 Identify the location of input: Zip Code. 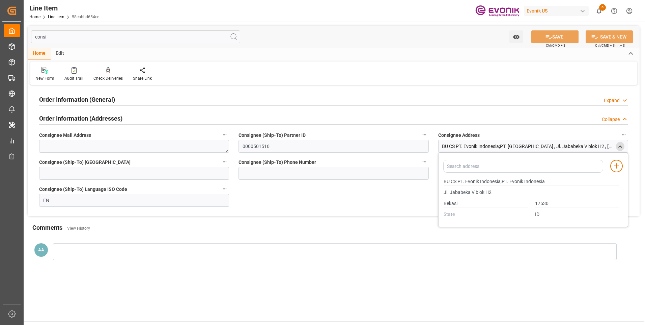
(577, 203).